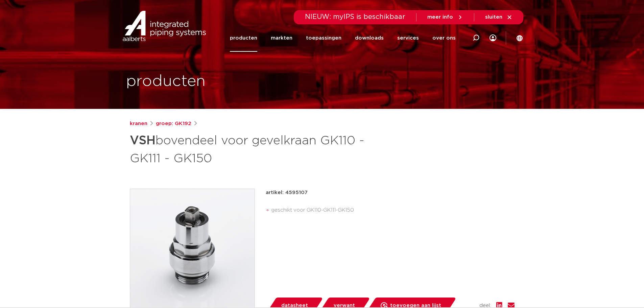 The height and width of the screenshot is (308, 644). Describe the element at coordinates (441, 17) in the screenshot. I see `span: meer info` at that location.